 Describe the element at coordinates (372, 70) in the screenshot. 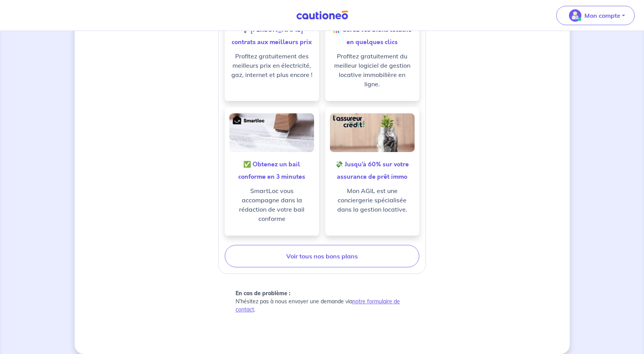

I see `p: Profitez gratuitement du meilleur logiciel de gestion locative immobilière en ligne.` at that location.